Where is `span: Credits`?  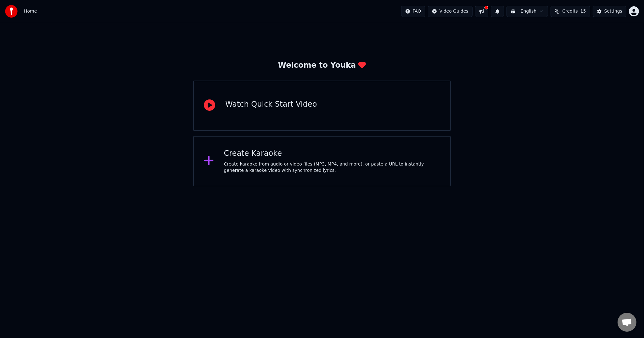
span: Credits is located at coordinates (570, 11).